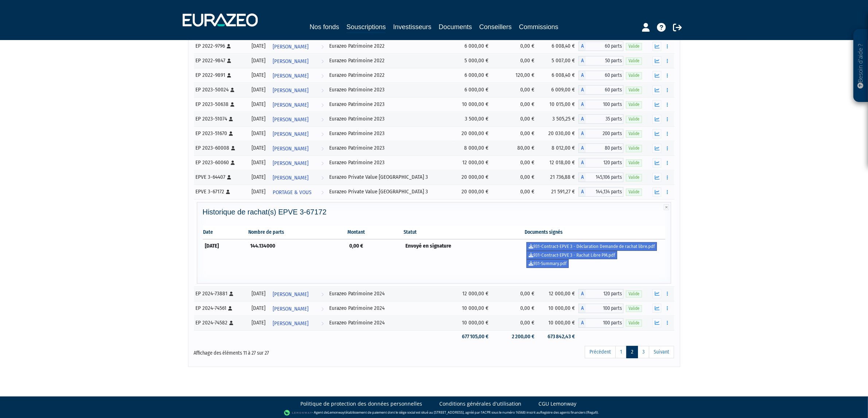 The width and height of the screenshot is (868, 418). What do you see at coordinates (604, 61) in the screenshot?
I see `span: 50 parts` at bounding box center [604, 61].